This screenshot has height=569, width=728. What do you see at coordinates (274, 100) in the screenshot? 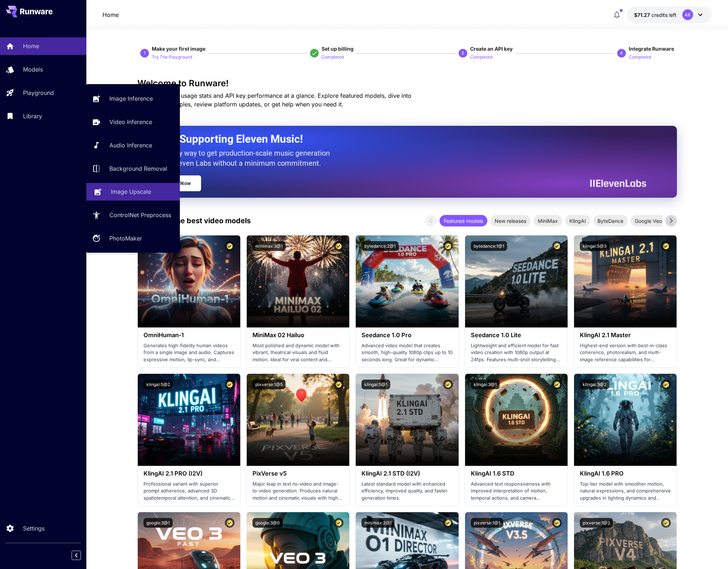
I see `span: Check out your usage stats and API key performance at a glance. Explore featured models, dive int...` at bounding box center [274, 100].